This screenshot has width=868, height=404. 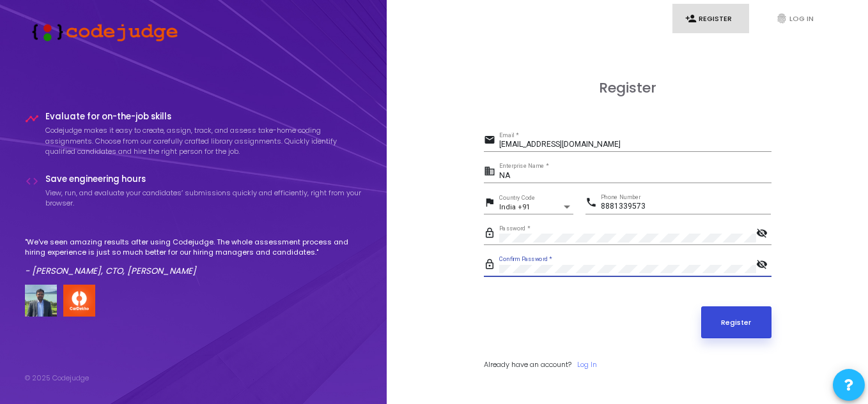 What do you see at coordinates (204, 180) in the screenshot?
I see `h4: Save engineering hours` at bounding box center [204, 180].